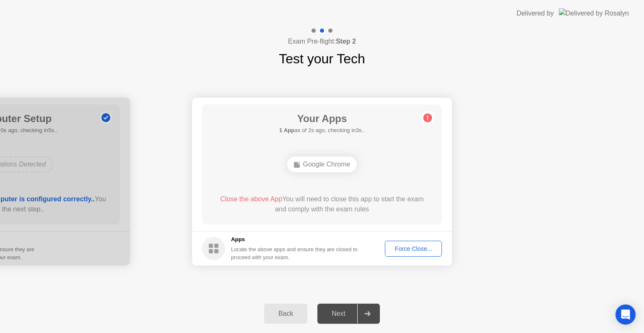 The image size is (644, 333). What do you see at coordinates (413, 249) in the screenshot?
I see `div: Force Close...` at bounding box center [413, 249].